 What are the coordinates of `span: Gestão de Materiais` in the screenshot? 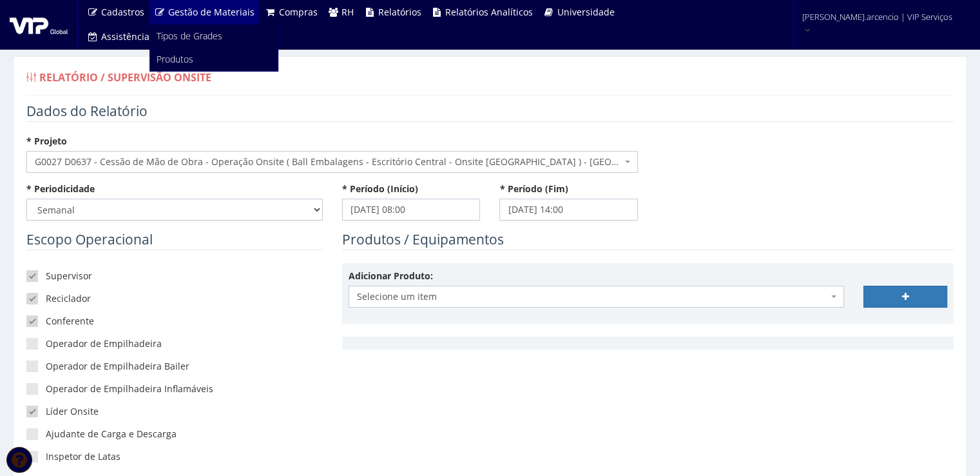 It's located at (211, 12).